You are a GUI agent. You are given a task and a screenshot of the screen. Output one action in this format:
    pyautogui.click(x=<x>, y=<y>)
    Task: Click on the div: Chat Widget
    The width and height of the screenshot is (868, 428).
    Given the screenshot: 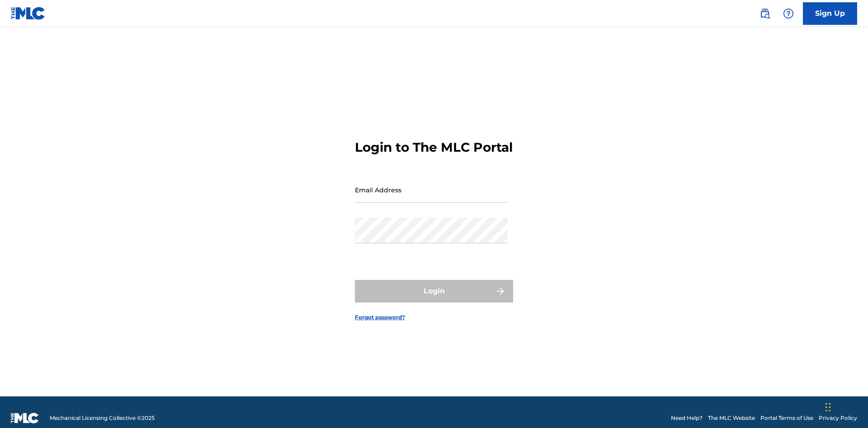 What is the action you would take?
    pyautogui.click(x=846, y=407)
    